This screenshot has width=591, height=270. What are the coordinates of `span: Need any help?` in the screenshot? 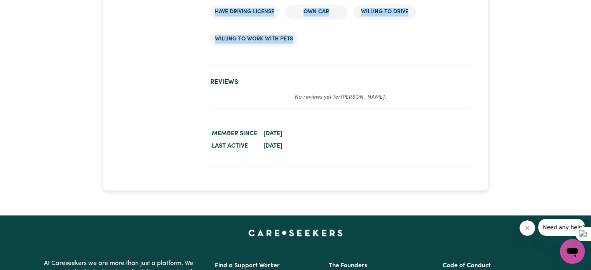 It's located at (26, 9).